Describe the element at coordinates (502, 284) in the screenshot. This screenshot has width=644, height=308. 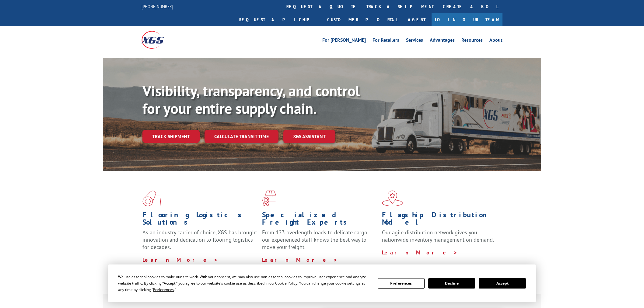
I see `button: Accept` at that location.